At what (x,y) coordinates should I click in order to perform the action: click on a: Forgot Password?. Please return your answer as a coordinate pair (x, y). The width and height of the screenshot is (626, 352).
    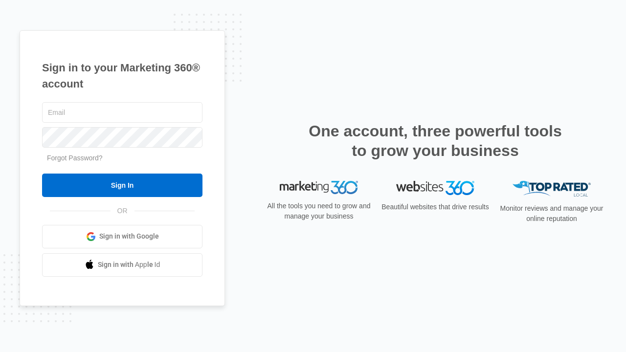
    Looking at the image, I should click on (75, 158).